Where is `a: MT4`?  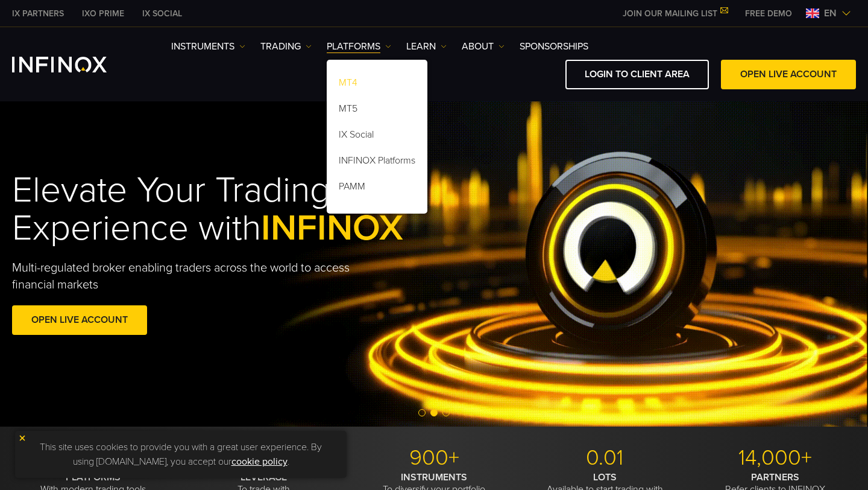
a: MT4 is located at coordinates (377, 84).